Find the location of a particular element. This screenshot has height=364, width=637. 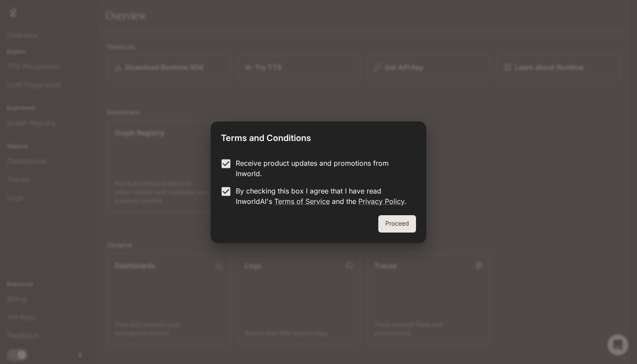

h2: Terms and Conditions is located at coordinates (319, 136).